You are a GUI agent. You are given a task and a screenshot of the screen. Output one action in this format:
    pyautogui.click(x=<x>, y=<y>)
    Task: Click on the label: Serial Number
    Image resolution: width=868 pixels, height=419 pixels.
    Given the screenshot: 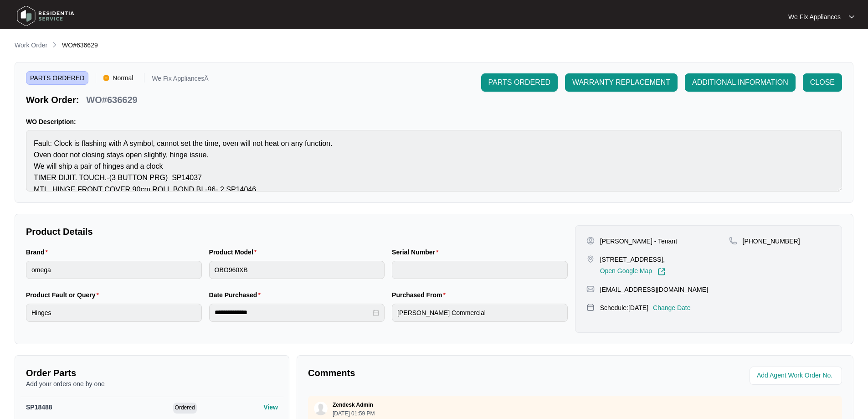 What is the action you would take?
    pyautogui.click(x=417, y=252)
    